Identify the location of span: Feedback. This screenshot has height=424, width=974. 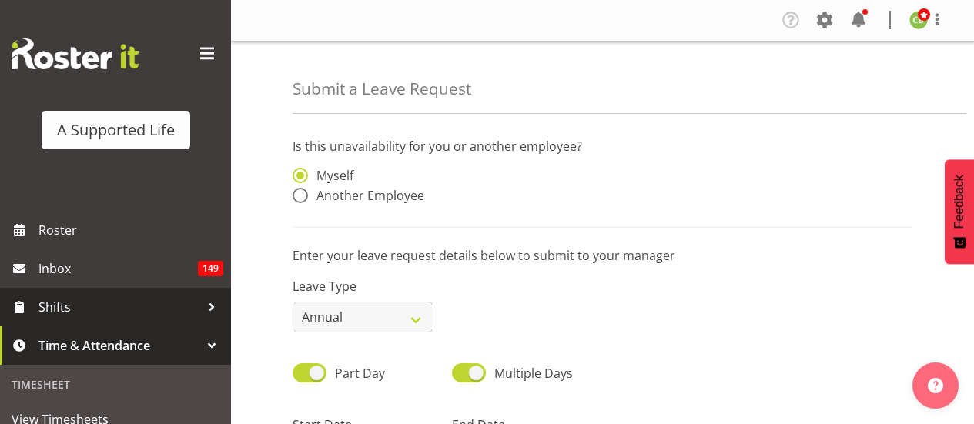
(959, 202).